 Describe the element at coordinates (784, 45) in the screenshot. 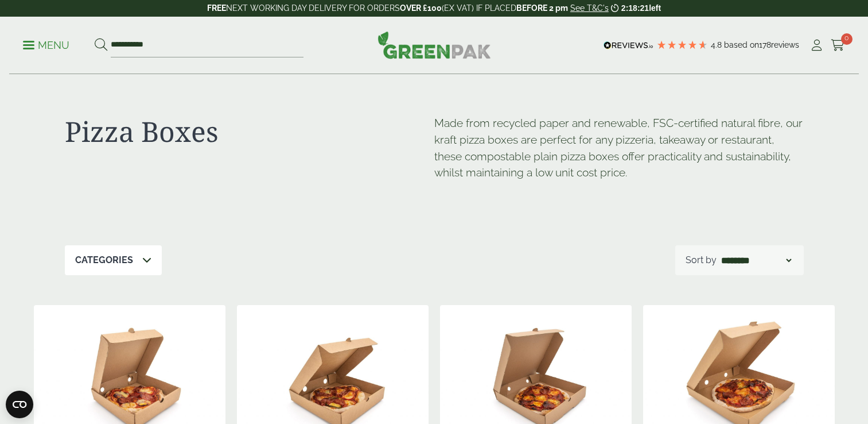

I see `span: reviews` at that location.